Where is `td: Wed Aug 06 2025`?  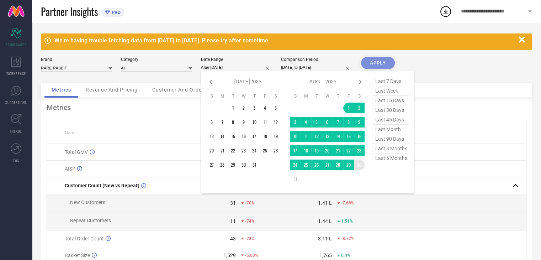 td: Wed Aug 06 2025 is located at coordinates (327, 122).